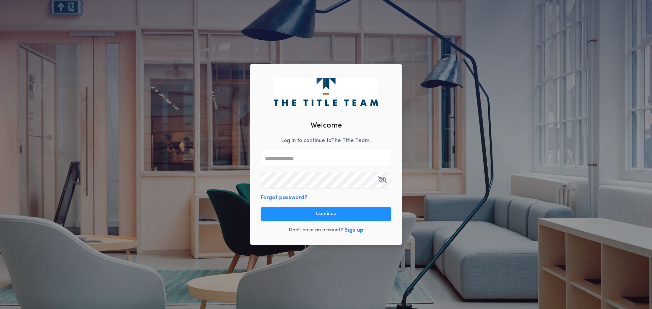 The height and width of the screenshot is (309, 652). What do you see at coordinates (326, 214) in the screenshot?
I see `button: Continue` at bounding box center [326, 214].